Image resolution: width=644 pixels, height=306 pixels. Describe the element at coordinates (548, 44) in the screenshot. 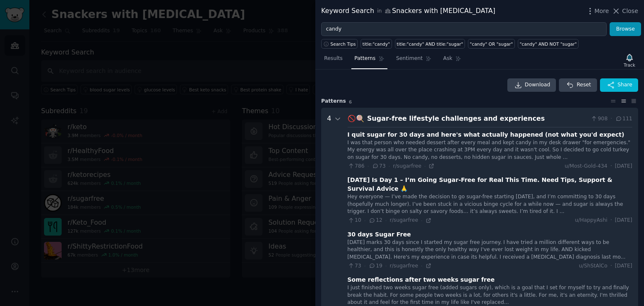

I see `div: "candy" AND NOT "sugar"` at that location.